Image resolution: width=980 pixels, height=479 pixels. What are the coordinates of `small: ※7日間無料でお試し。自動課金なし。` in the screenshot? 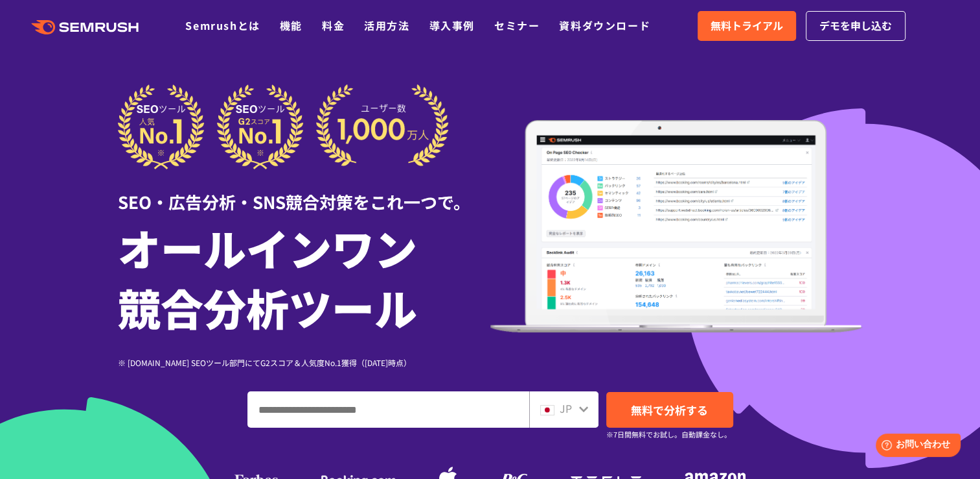 It's located at (669, 434).